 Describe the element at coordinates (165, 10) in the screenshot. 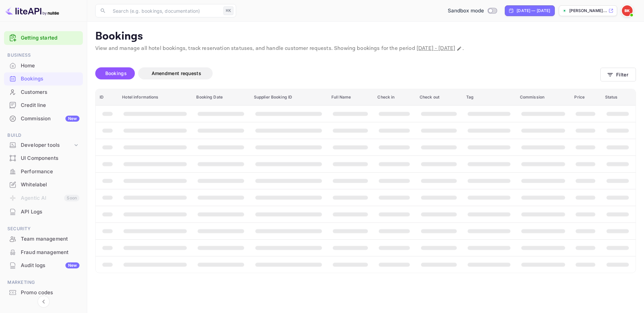

I see `input: Search (e.g. bookings, documentation)` at that location.